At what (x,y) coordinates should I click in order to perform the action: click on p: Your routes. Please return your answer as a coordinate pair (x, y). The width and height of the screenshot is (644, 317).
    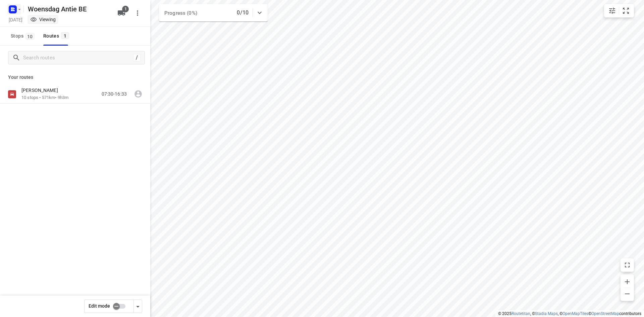
    Looking at the image, I should click on (75, 77).